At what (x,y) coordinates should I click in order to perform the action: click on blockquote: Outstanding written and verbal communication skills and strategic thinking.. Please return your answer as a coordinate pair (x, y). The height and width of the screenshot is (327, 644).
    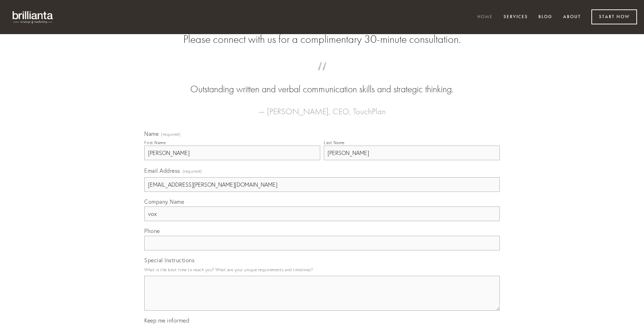
    Looking at the image, I should click on (322, 83).